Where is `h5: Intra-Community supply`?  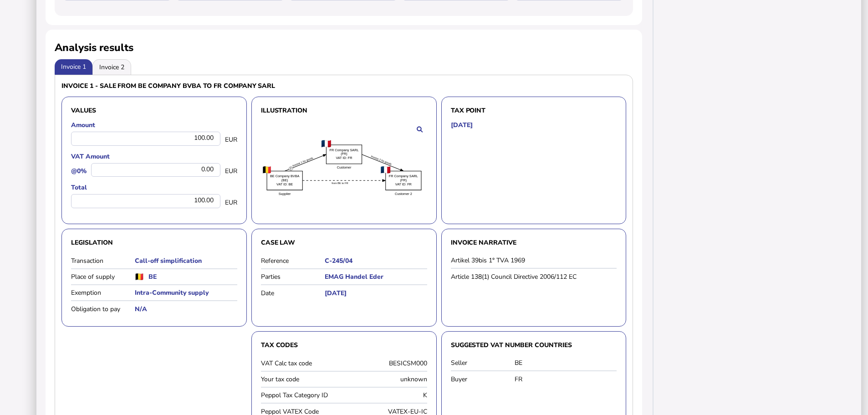 h5: Intra-Community supply is located at coordinates (186, 292).